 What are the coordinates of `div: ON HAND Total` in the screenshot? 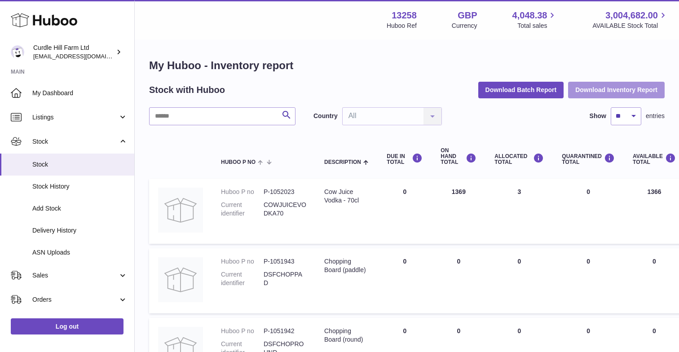 It's located at (458, 157).